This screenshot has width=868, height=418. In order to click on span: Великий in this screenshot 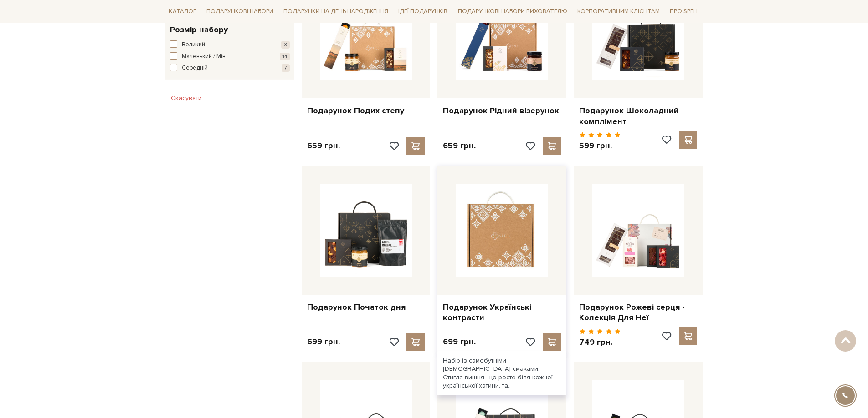, I will do `click(193, 45)`.